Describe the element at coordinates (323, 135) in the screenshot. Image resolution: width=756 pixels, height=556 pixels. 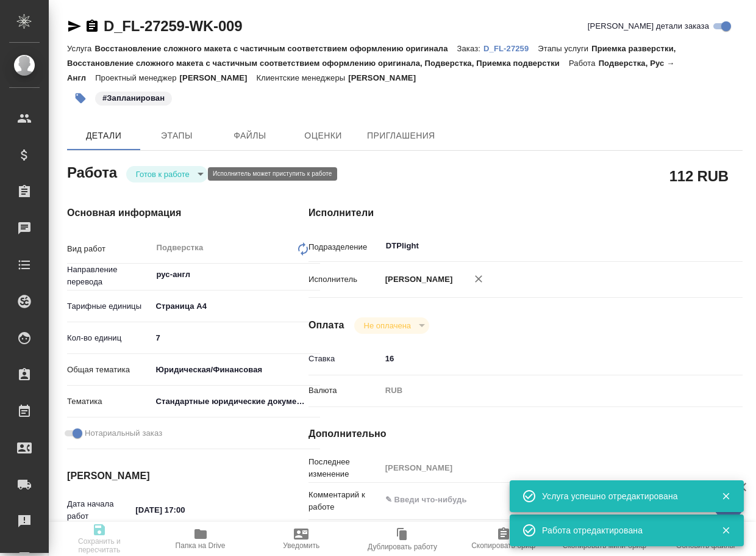
I see `span: Оценки` at that location.